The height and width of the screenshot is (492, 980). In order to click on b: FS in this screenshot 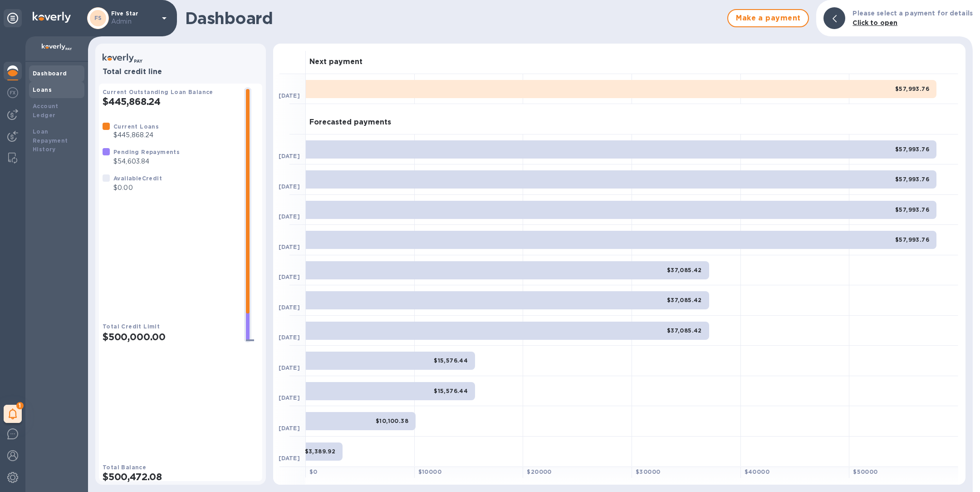, I will do `click(98, 18)`.